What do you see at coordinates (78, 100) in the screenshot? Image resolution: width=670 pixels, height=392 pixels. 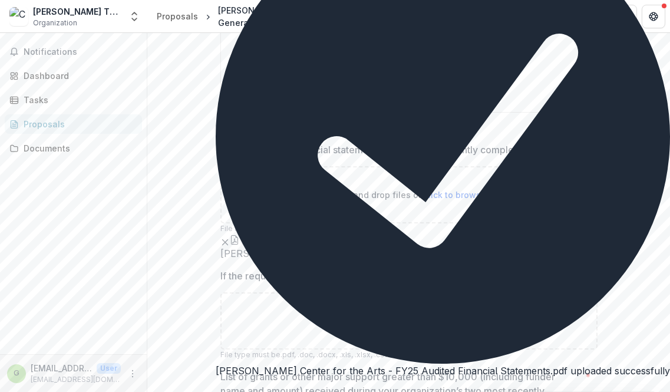 I see `div: Tasks` at bounding box center [78, 100].